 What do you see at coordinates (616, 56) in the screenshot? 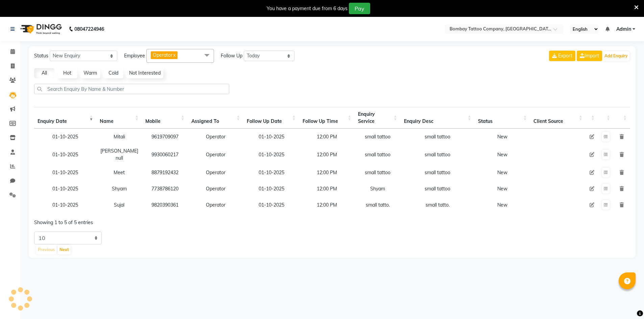
I see `button: Add Enquiry` at bounding box center [616, 56].